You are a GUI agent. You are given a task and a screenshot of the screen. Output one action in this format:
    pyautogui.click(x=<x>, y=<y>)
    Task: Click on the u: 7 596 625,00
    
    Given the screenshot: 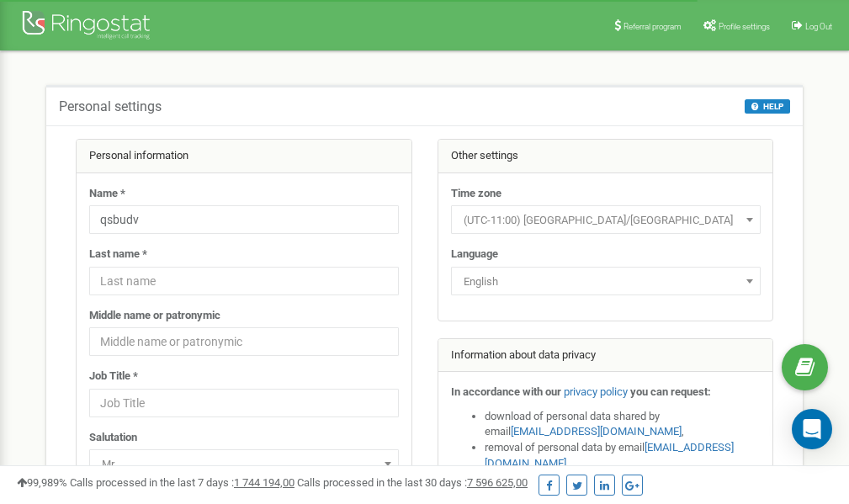 What is the action you would take?
    pyautogui.click(x=498, y=483)
    